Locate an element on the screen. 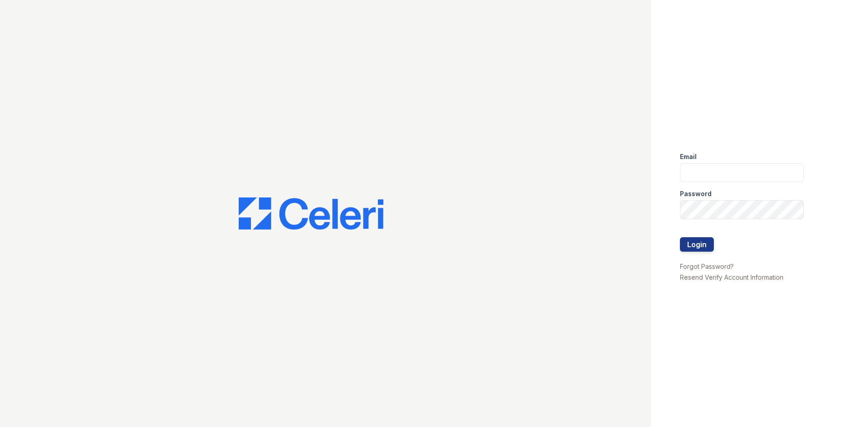  a: Forgot Password? is located at coordinates (706, 267).